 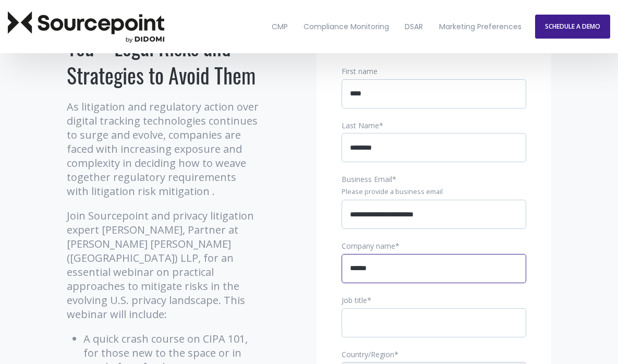 What do you see at coordinates (434, 192) in the screenshot?
I see `legend: Please provide a business email` at bounding box center [434, 192].